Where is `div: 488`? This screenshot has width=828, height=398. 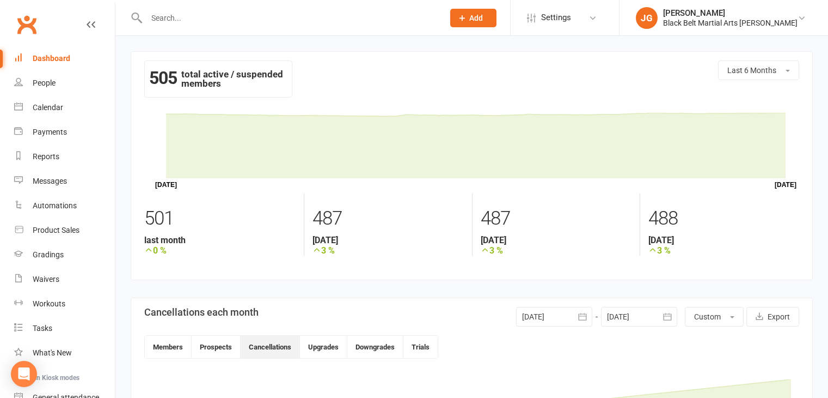
div: 488 is located at coordinates (724, 218).